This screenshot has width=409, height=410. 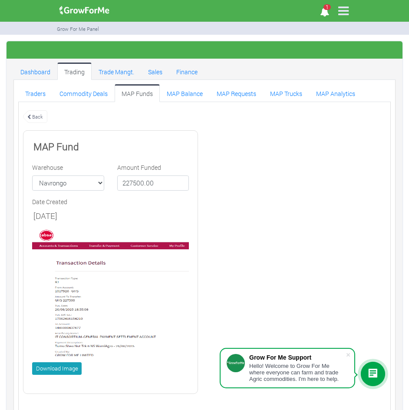 I want to click on small: Grow For Me Panel, so click(x=78, y=29).